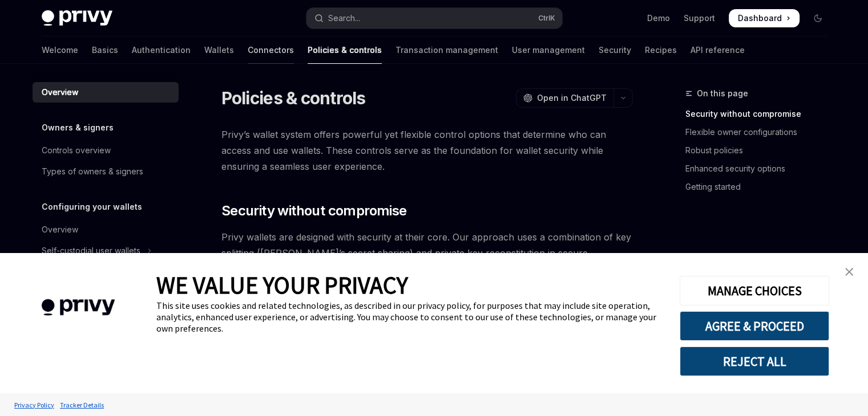 This screenshot has height=416, width=868. What do you see at coordinates (105, 50) in the screenshot?
I see `a: Basics` at bounding box center [105, 50].